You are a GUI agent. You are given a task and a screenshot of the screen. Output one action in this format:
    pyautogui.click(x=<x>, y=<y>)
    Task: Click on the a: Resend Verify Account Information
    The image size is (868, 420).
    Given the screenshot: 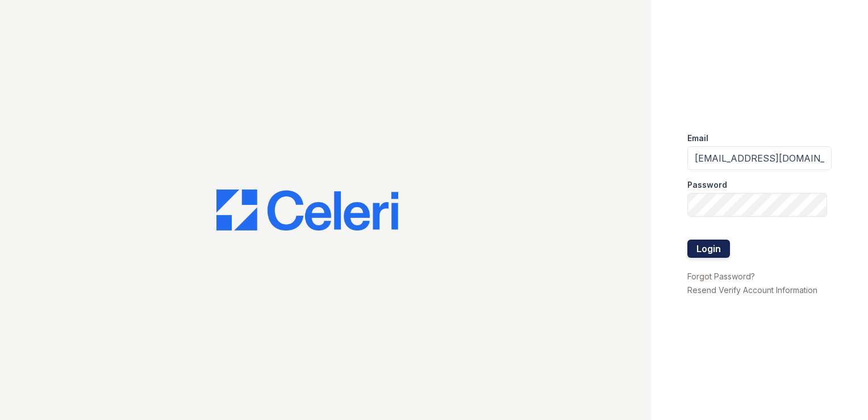 What is the action you would take?
    pyautogui.click(x=752, y=290)
    